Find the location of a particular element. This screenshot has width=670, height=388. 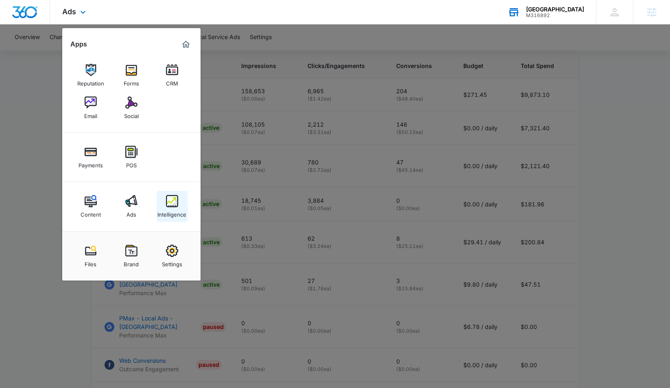

div: Reputation is located at coordinates (91, 81).